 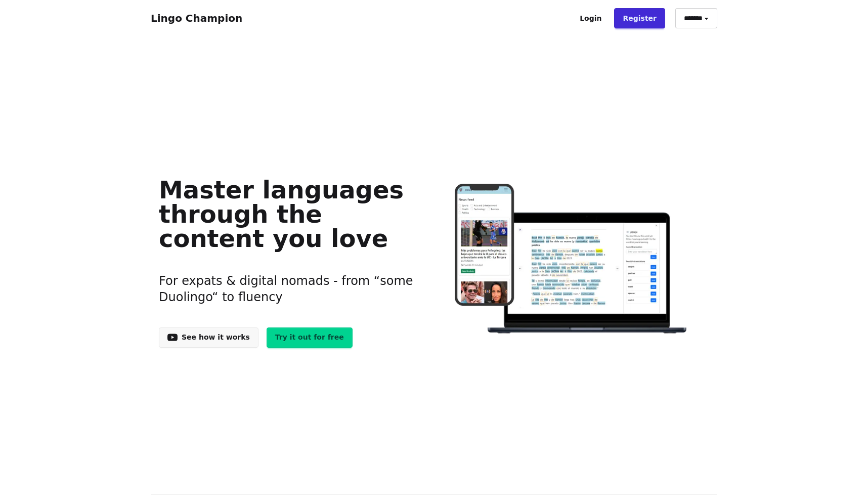 What do you see at coordinates (288, 289) in the screenshot?
I see `h3: For expats & digital nomads - from “some Duolingo“ to fluency` at bounding box center [288, 289].